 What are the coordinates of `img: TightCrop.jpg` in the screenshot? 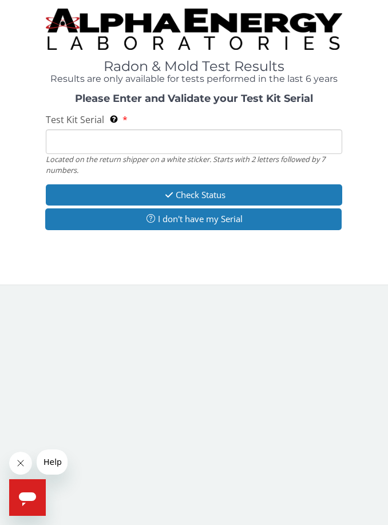 It's located at (194, 29).